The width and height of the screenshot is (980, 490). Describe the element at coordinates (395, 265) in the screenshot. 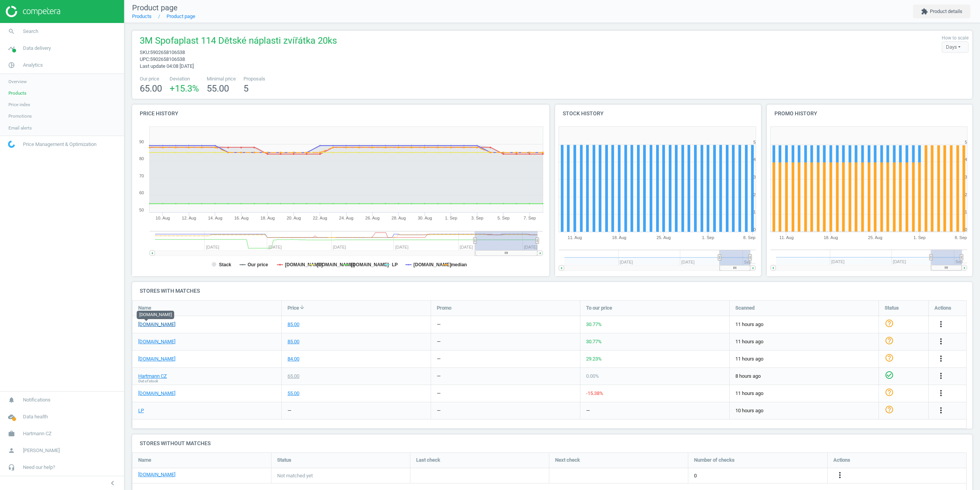

I see `tspan: LP` at that location.